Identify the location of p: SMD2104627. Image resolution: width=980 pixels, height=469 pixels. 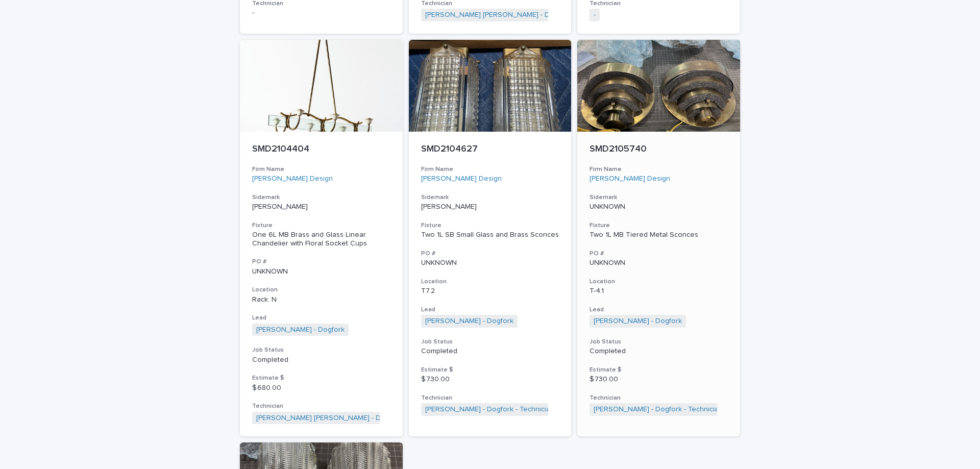
(490, 149).